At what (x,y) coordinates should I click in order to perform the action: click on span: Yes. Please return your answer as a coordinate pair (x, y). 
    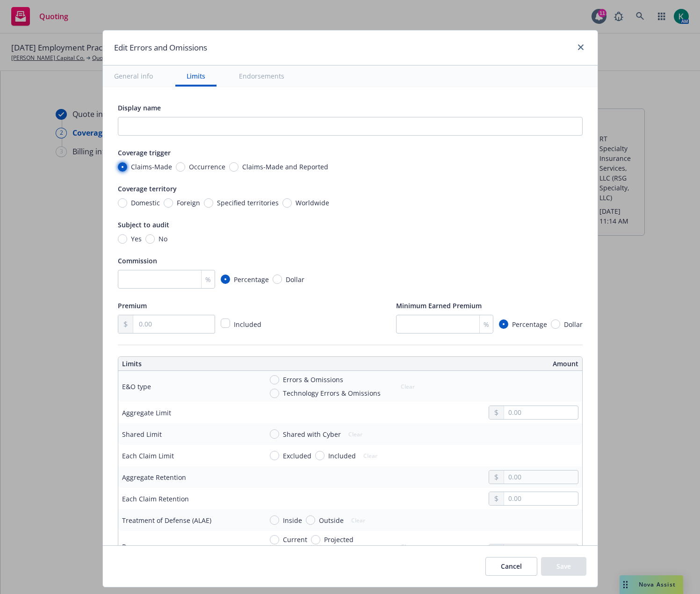
    Looking at the image, I should click on (136, 239).